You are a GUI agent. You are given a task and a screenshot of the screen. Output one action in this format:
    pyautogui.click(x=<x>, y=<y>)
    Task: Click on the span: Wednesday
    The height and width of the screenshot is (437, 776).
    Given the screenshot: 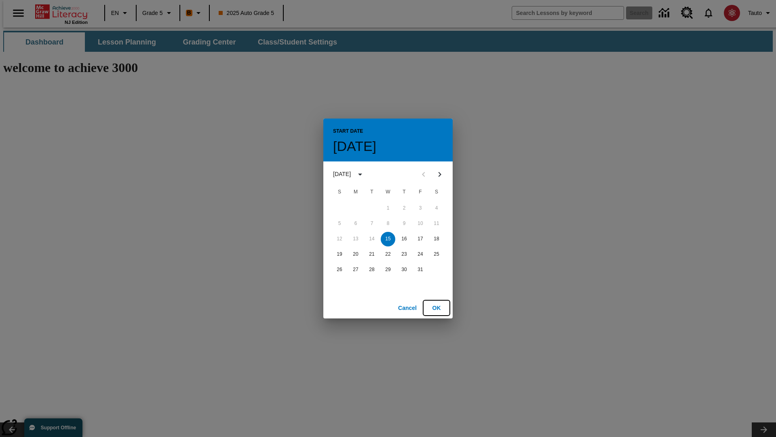 What is the action you would take?
    pyautogui.click(x=388, y=192)
    